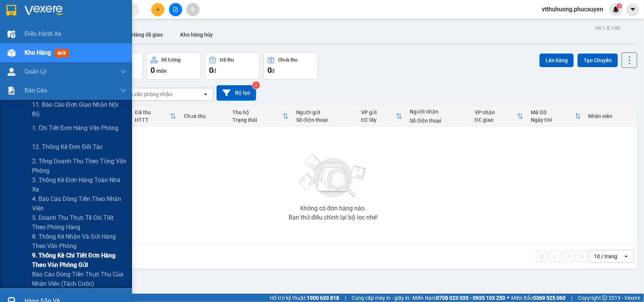 The height and width of the screenshot is (302, 644). I want to click on span: 8. Thống kê nhận và gửi hàng theo văn phòng, so click(79, 241).